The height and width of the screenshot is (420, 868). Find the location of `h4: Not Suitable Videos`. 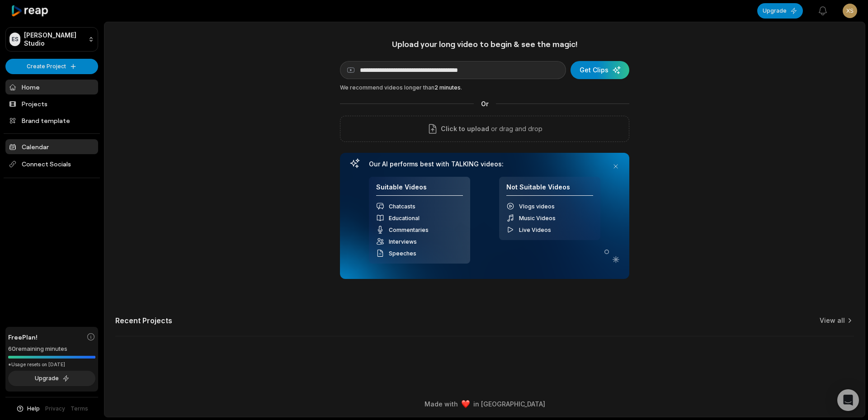

h4: Not Suitable Videos is located at coordinates (549, 189).